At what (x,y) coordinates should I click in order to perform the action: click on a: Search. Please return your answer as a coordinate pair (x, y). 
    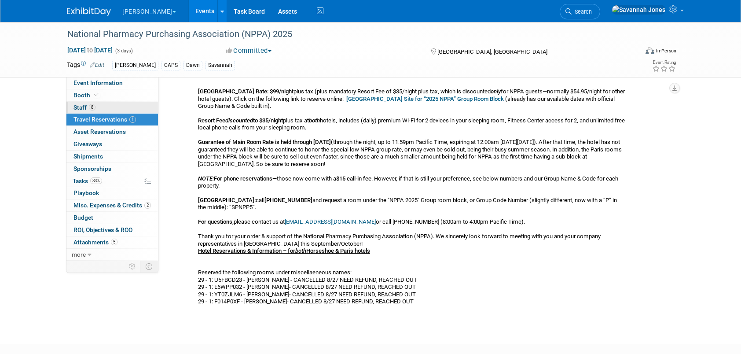
    Looking at the image, I should click on (580, 11).